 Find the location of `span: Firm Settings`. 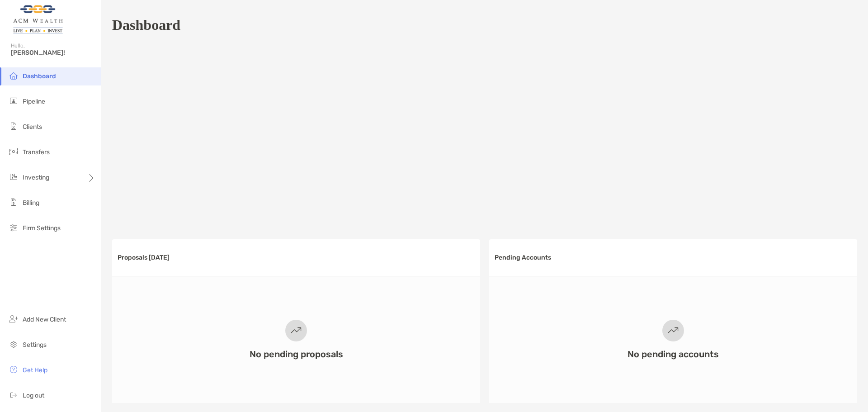

span: Firm Settings is located at coordinates (42, 228).